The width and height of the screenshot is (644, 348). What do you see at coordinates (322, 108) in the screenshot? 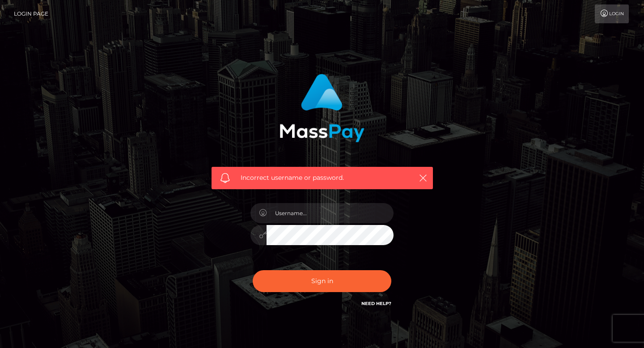
I see `img: MassPay Login` at bounding box center [322, 108].